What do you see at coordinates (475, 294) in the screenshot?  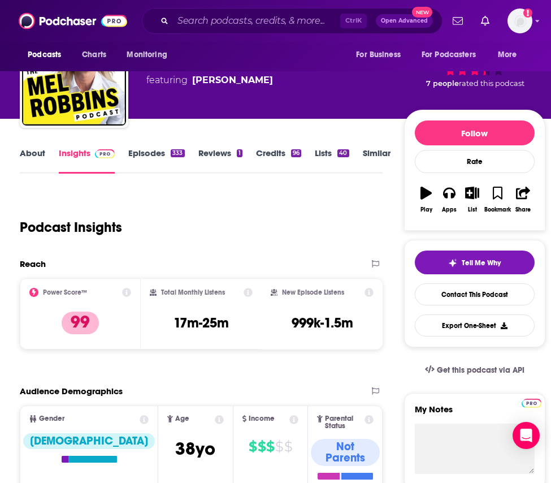 I see `a: Contact This Podcast` at bounding box center [475, 294].